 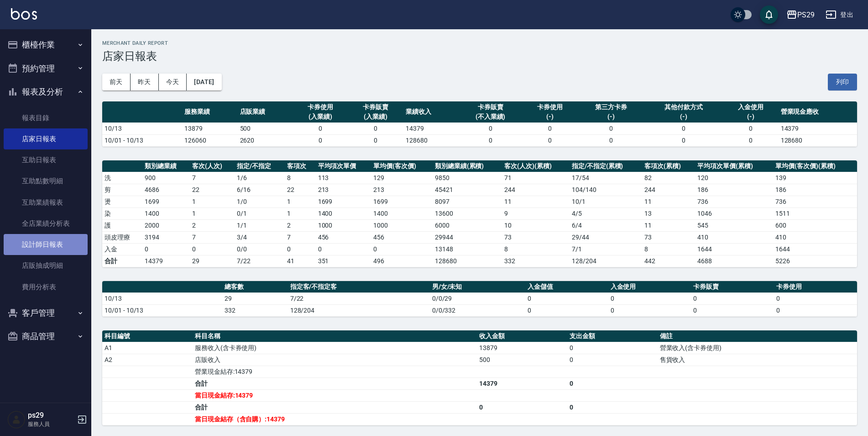 I want to click on button: 登出, so click(x=840, y=15).